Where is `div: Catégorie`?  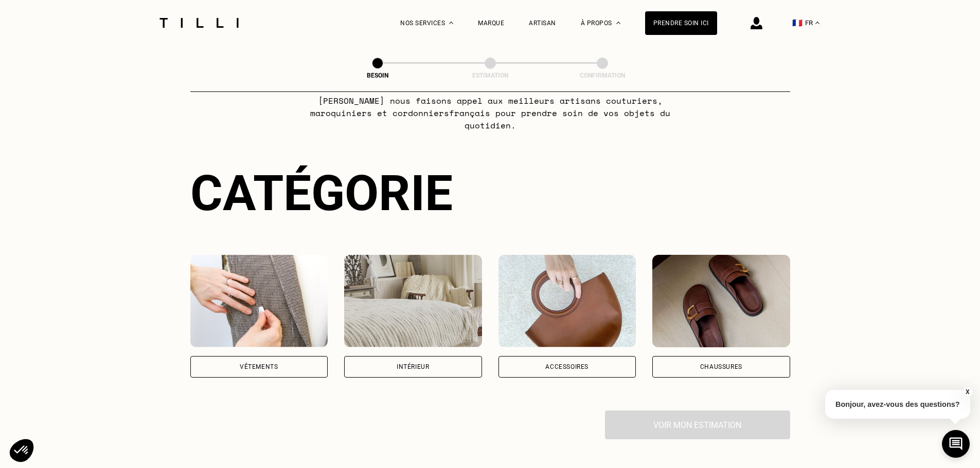
div: Catégorie is located at coordinates (490, 193).